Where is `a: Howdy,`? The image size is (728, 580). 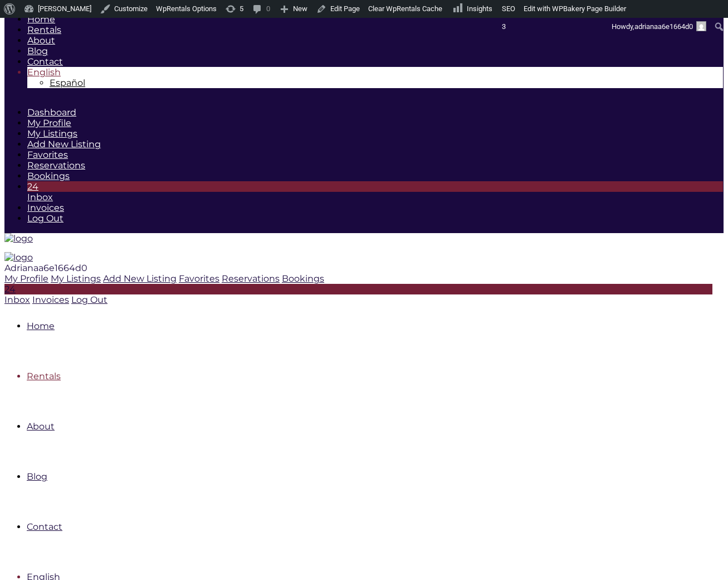
a: Howdy, is located at coordinates (659, 27).